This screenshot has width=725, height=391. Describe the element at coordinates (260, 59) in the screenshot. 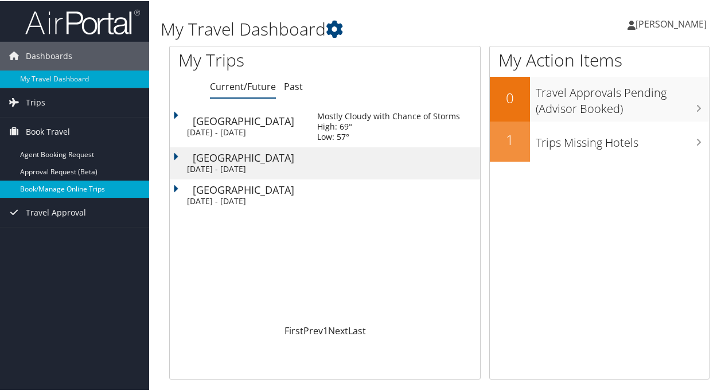

I see `h1: My Trips` at that location.